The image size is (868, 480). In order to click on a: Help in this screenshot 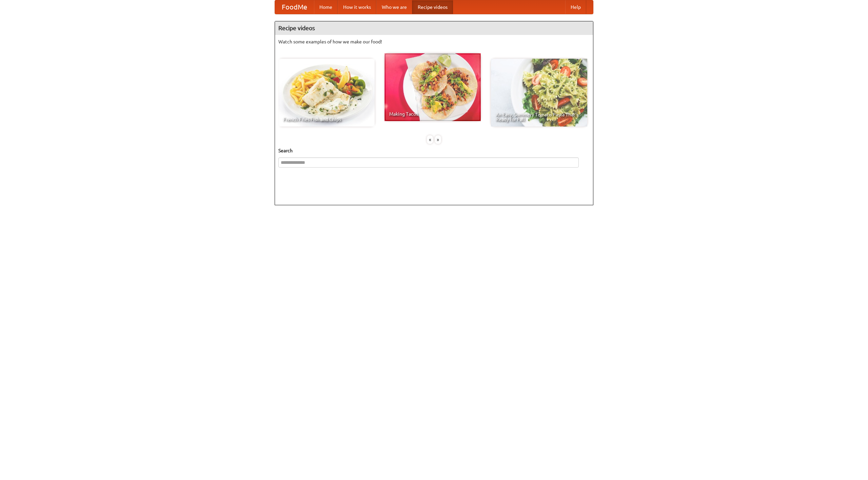, I will do `click(576, 7)`.